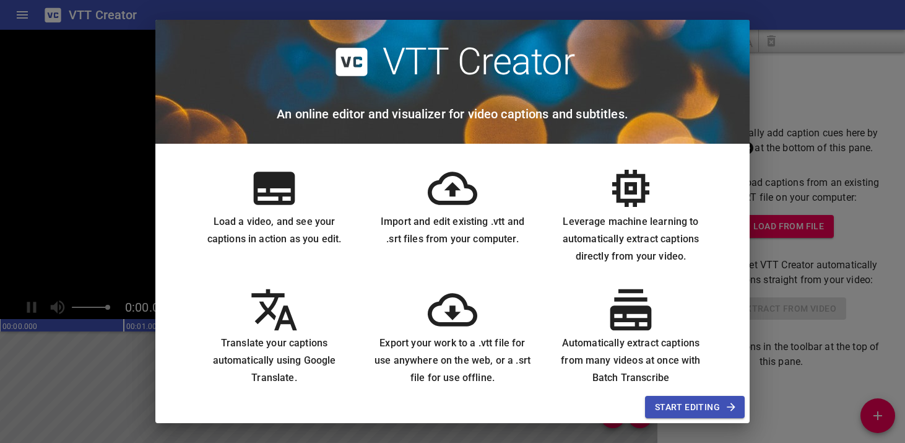 The height and width of the screenshot is (443, 905). Describe the element at coordinates (452, 230) in the screenshot. I see `h6: Import and edit existing .vtt and .srt files from your computer.` at that location.